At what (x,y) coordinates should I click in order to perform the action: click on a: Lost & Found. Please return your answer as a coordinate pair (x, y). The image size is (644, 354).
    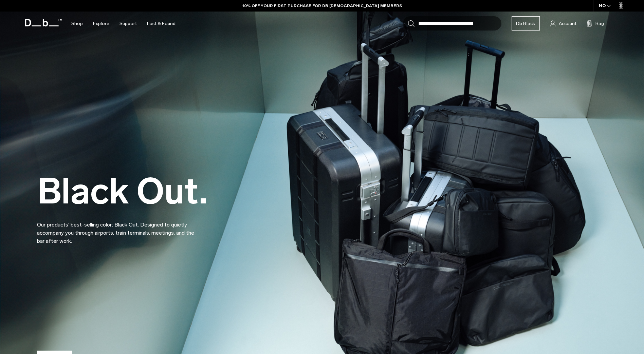
    Looking at the image, I should click on (161, 23).